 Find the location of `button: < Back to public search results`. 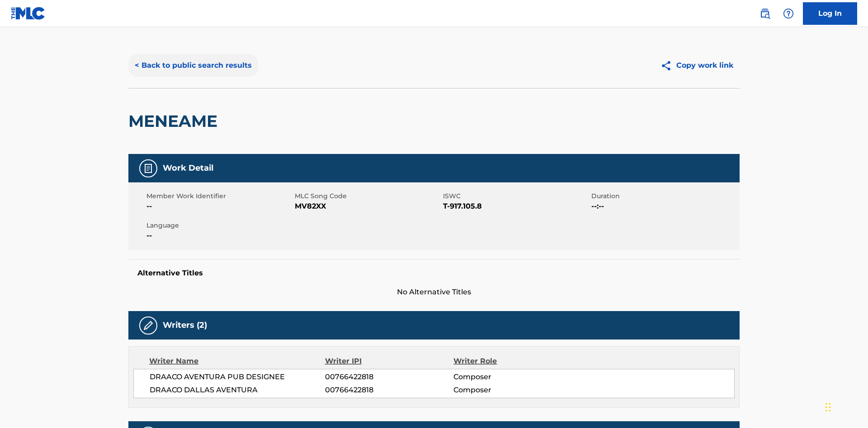

button: < Back to public search results is located at coordinates (193, 65).